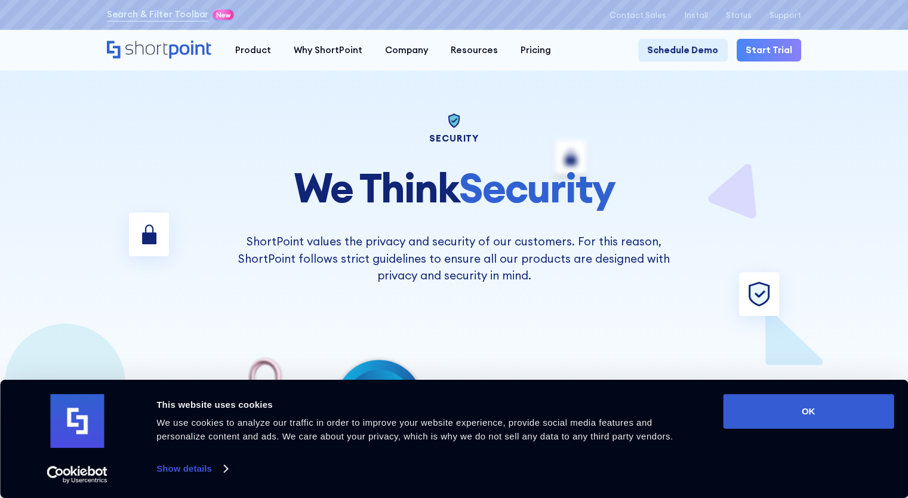 Image resolution: width=908 pixels, height=498 pixels. I want to click on a: Usercentrics Cookiebot - opens in a new window, so click(77, 475).